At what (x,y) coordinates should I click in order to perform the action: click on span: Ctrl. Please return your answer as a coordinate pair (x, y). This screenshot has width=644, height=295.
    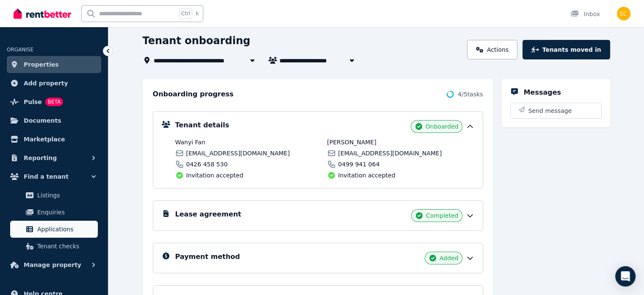
    Looking at the image, I should click on (185, 14).